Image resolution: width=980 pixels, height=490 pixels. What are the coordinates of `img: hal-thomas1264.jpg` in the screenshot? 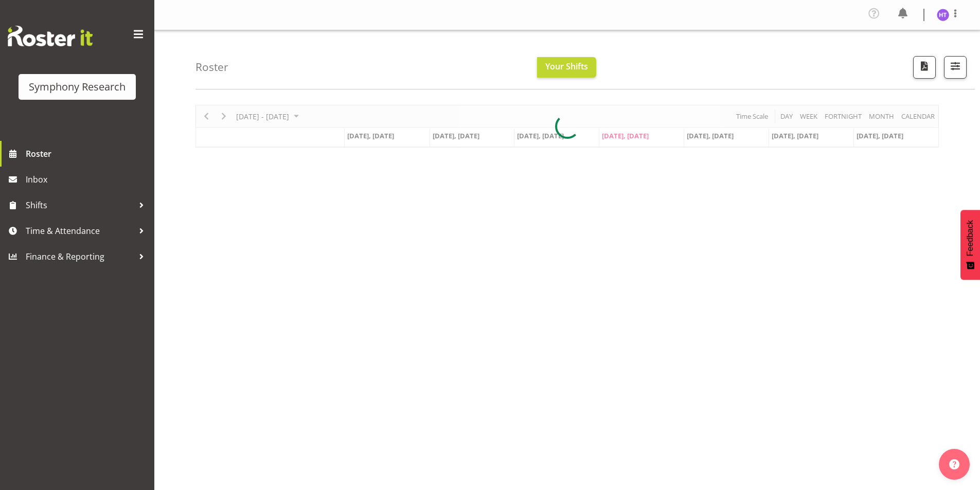 It's located at (943, 15).